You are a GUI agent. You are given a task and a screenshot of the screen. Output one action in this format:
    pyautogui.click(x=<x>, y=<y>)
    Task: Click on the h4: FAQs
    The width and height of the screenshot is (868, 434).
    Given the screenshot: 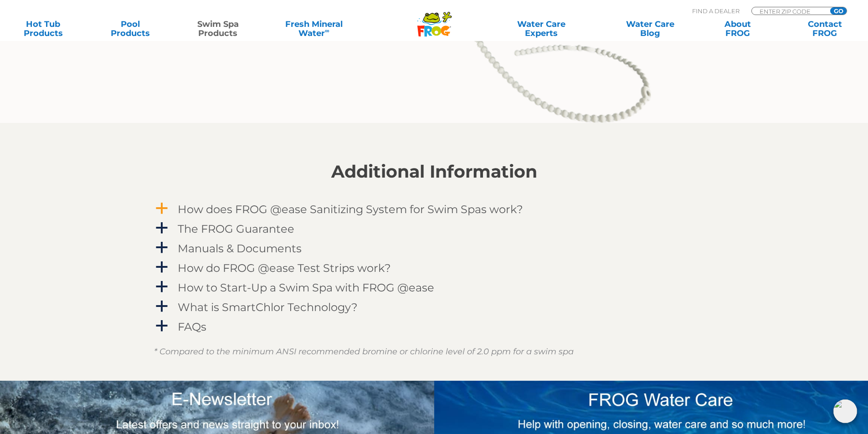 What is the action you would take?
    pyautogui.click(x=192, y=327)
    